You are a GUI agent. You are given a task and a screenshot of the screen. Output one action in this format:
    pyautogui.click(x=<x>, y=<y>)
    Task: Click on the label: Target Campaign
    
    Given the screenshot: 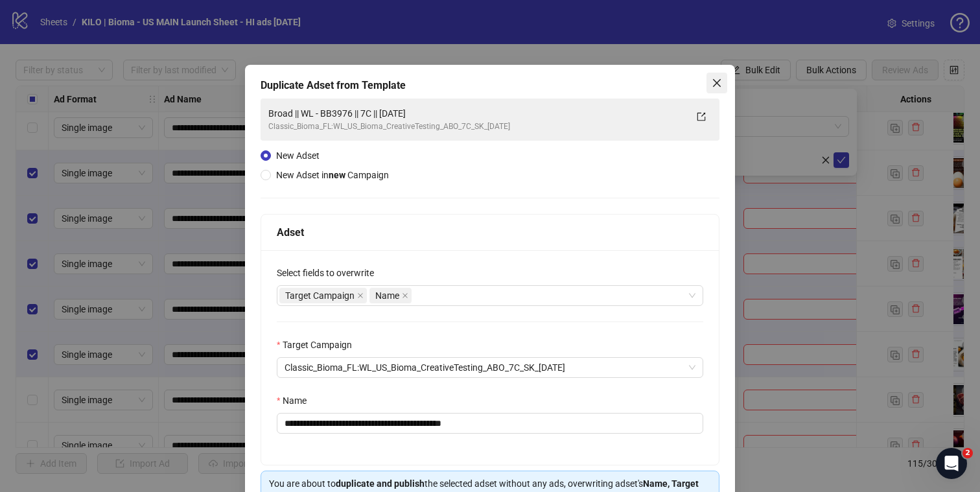 What is the action you would take?
    pyautogui.click(x=318, y=345)
    